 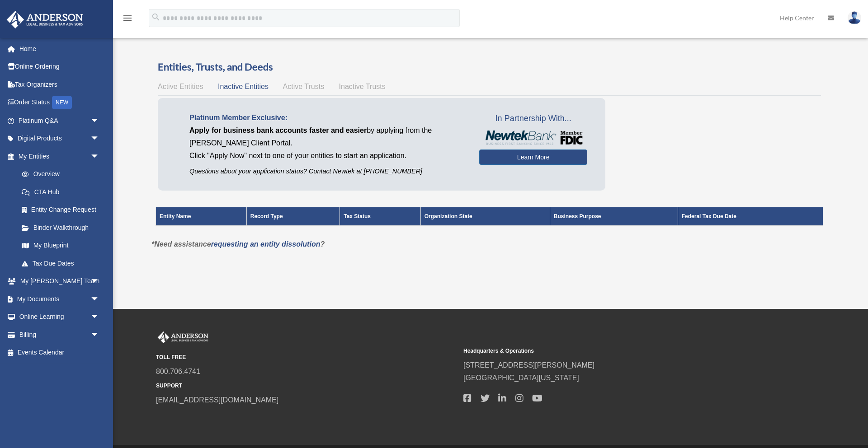 What do you see at coordinates (278, 130) in the screenshot?
I see `span: Apply for business bank accounts faster and easier` at bounding box center [278, 130].